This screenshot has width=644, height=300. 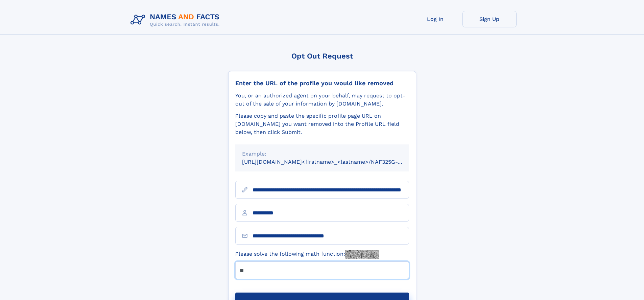 What do you see at coordinates (322, 83) in the screenshot?
I see `div: Enter the URL of the profile you would like removed` at bounding box center [322, 83].